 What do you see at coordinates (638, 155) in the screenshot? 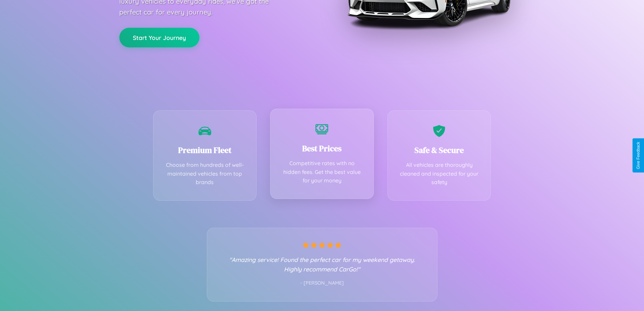
I see `div: Give Feedback` at bounding box center [638, 155].